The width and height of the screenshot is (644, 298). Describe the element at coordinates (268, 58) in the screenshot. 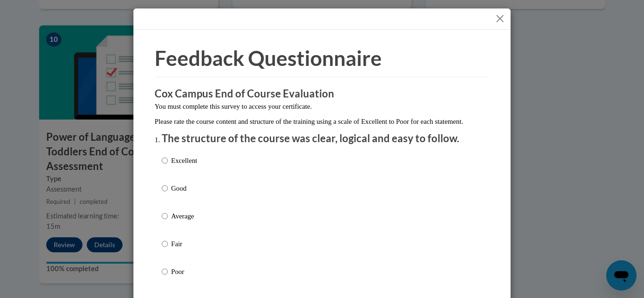

I see `span: Feedback Questionnaire` at that location.